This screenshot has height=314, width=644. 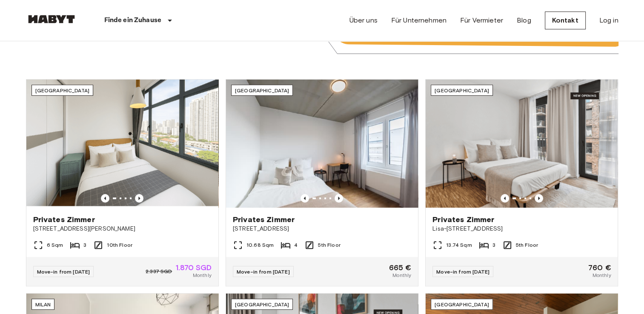 I want to click on span: 760 €, so click(x=600, y=267).